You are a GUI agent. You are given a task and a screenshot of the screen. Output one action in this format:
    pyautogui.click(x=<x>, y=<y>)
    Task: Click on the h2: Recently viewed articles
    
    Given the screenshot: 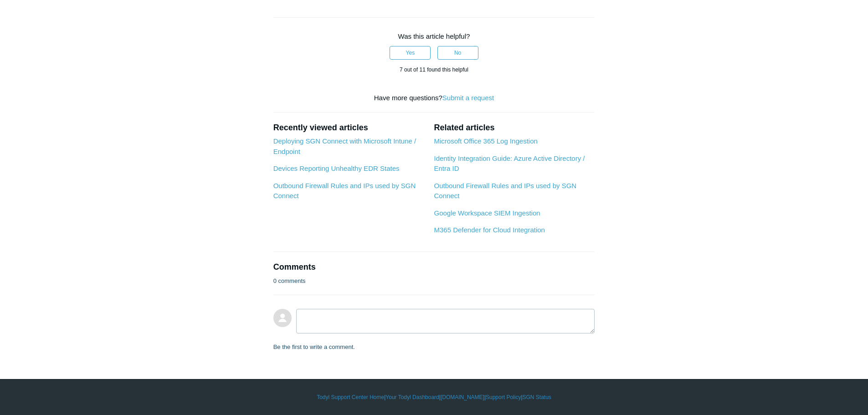 What is the action you would take?
    pyautogui.click(x=349, y=127)
    